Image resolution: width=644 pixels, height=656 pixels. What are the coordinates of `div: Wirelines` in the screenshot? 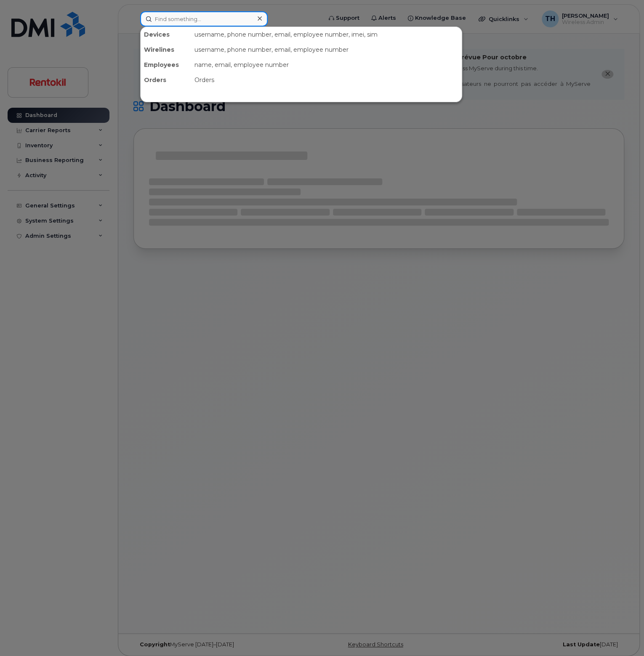 It's located at (166, 50).